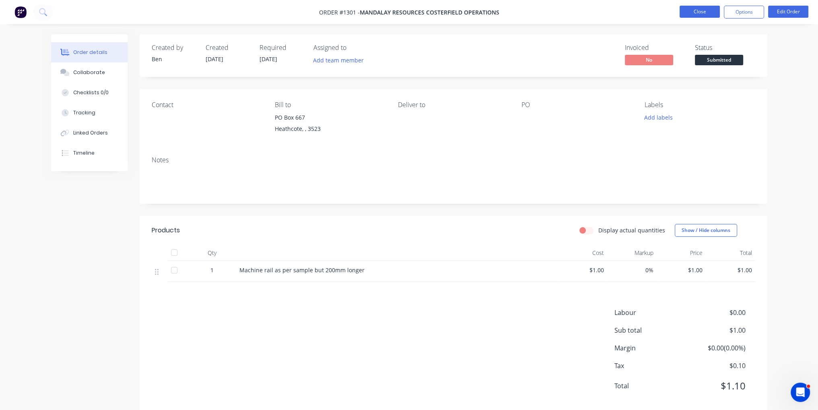  I want to click on button: Show / Hide columns, so click(706, 230).